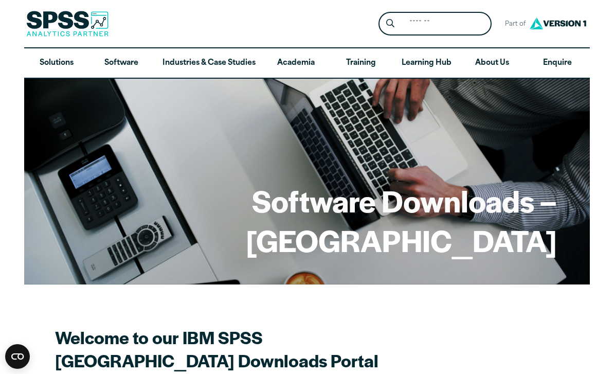 The image size is (614, 374). I want to click on span: Part of, so click(513, 24).